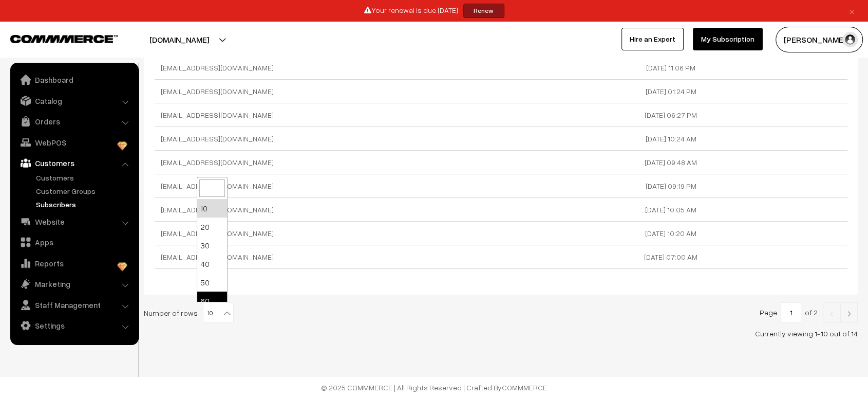 The height and width of the screenshot is (397, 868). I want to click on a: My Subscription, so click(727, 39).